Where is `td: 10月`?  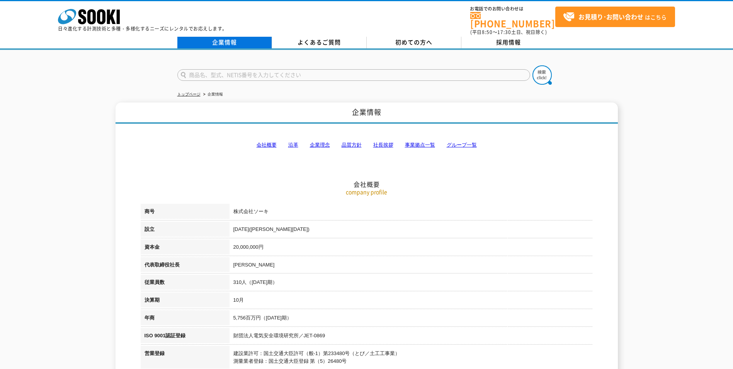 td: 10月 is located at coordinates (411, 301).